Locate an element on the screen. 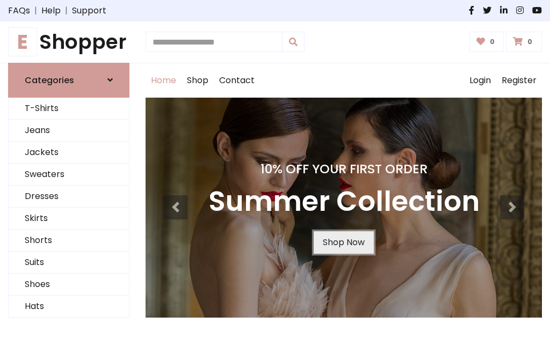 The width and height of the screenshot is (550, 353). a: Categories is located at coordinates (69, 80).